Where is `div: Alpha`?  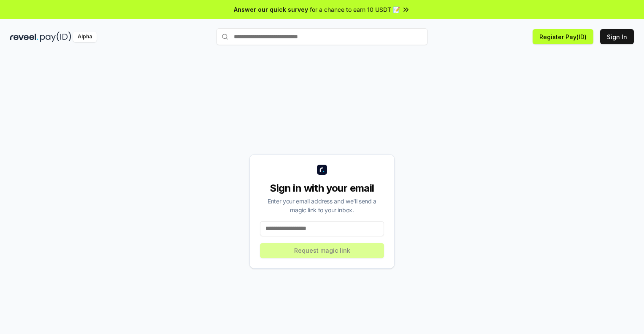
div: Alpha is located at coordinates (85, 37).